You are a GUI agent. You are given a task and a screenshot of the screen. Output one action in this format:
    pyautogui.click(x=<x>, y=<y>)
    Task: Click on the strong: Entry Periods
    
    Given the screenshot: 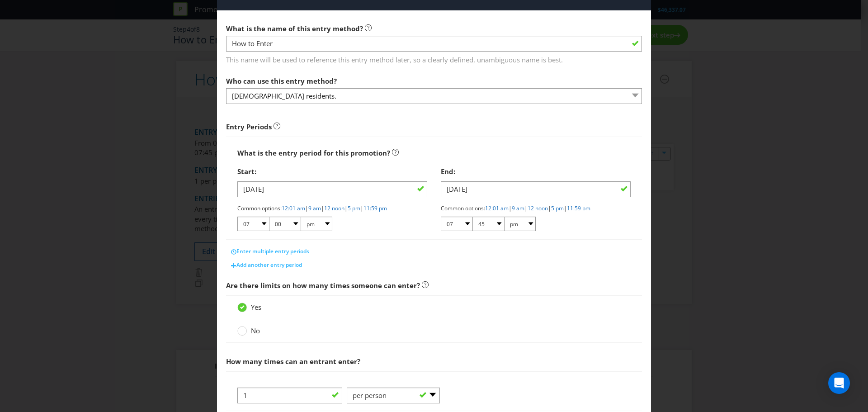 What is the action you would take?
    pyautogui.click(x=249, y=127)
    